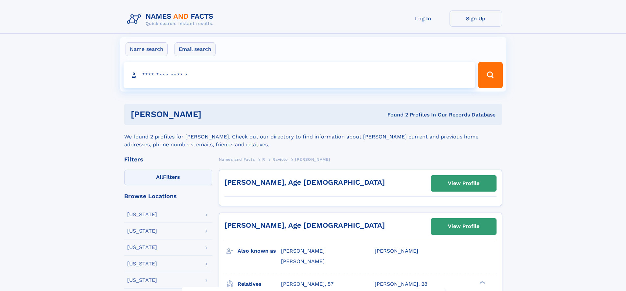 This screenshot has width=626, height=291. I want to click on a: Log In, so click(423, 18).